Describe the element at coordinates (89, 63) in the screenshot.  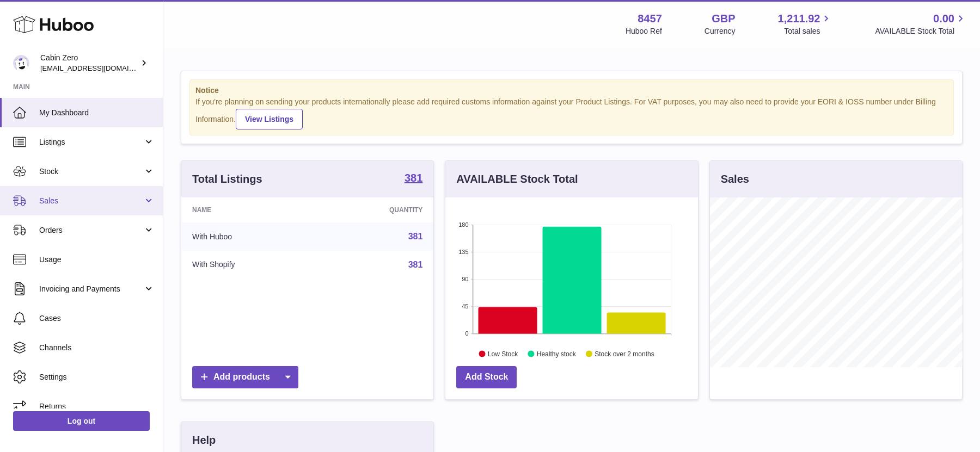
I see `div: Cabin Zero` at that location.